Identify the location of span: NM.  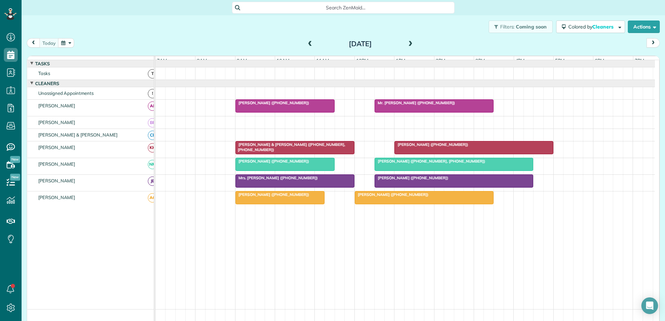
(152, 165).